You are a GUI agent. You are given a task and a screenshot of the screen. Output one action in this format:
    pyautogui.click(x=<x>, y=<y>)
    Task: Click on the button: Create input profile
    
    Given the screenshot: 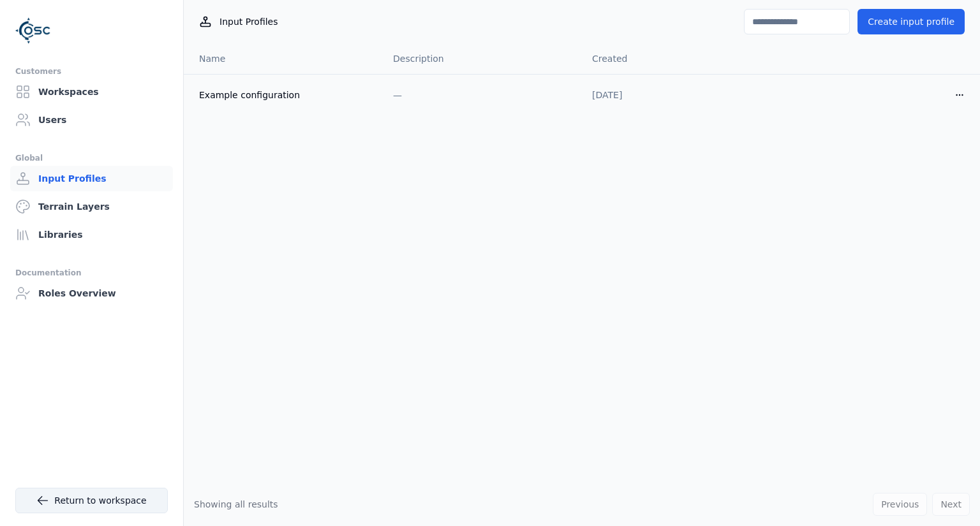 What is the action you would take?
    pyautogui.click(x=911, y=22)
    